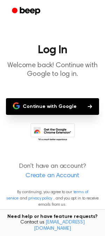 The height and width of the screenshot is (236, 105). What do you see at coordinates (52, 70) in the screenshot?
I see `p: Welcome back! Continue with Google to log in.` at bounding box center [52, 70].